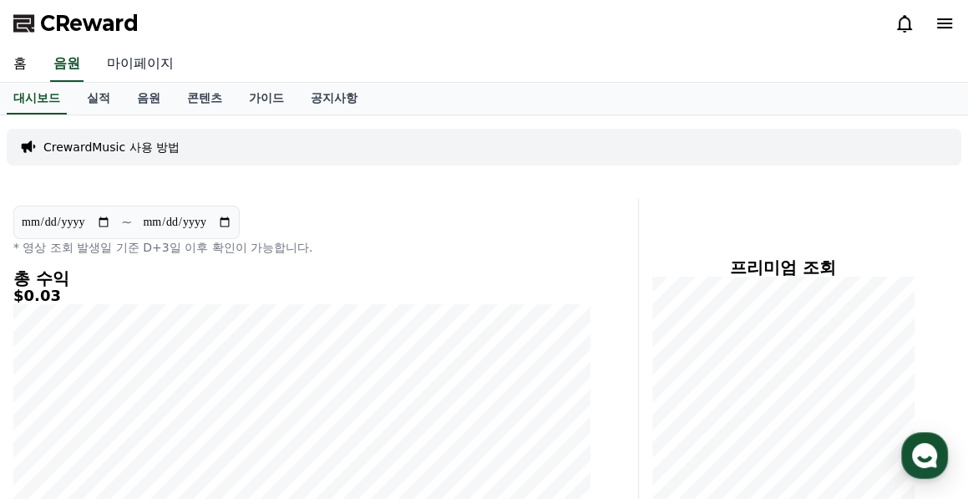 This screenshot has height=499, width=968. Describe the element at coordinates (111, 147) in the screenshot. I see `a: CrewardMusic 사용 방법` at that location.